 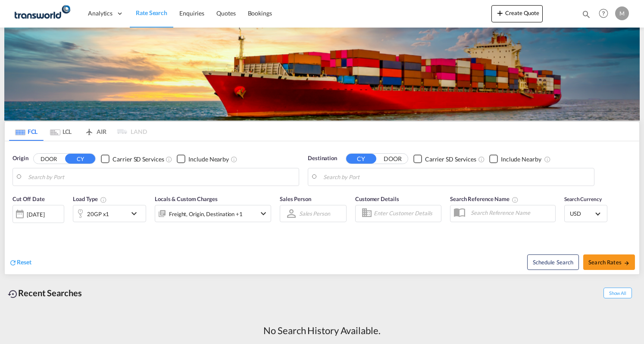 What do you see at coordinates (604, 13) in the screenshot?
I see `span: Help` at bounding box center [604, 13].